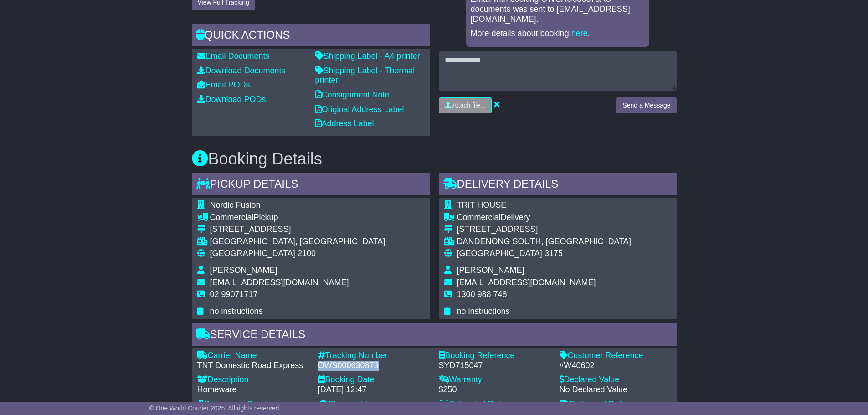 Image resolution: width=868 pixels, height=415 pixels. Describe the element at coordinates (495, 379) in the screenshot. I see `div: Warranty` at that location.